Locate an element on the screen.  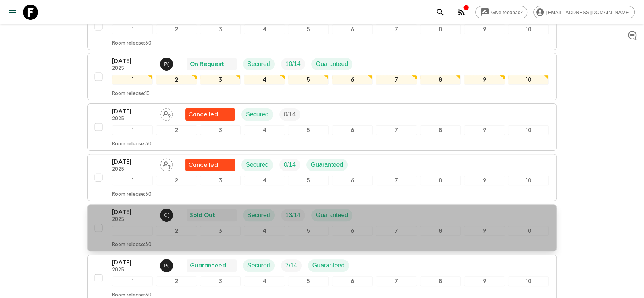
p: Sold Out is located at coordinates (202, 215).